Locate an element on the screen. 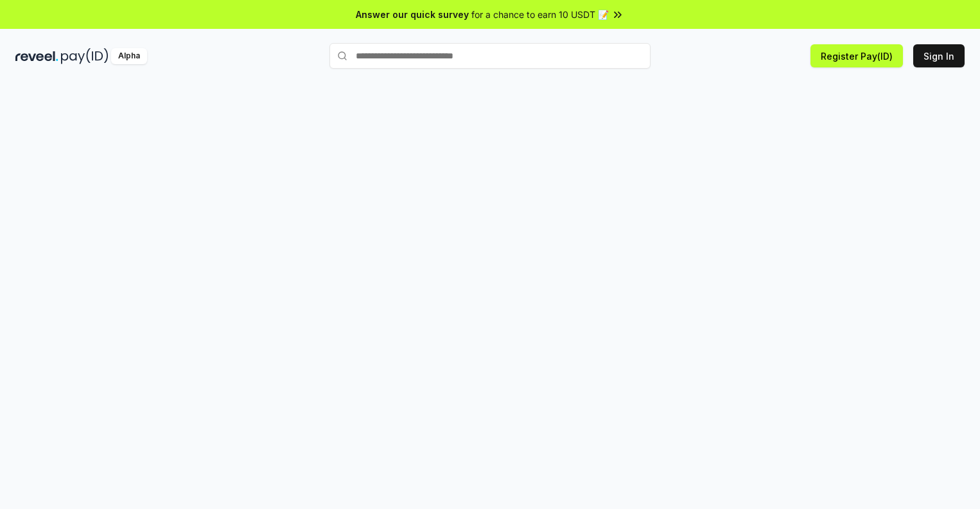 The height and width of the screenshot is (509, 980). img: pay_id is located at coordinates (84, 56).